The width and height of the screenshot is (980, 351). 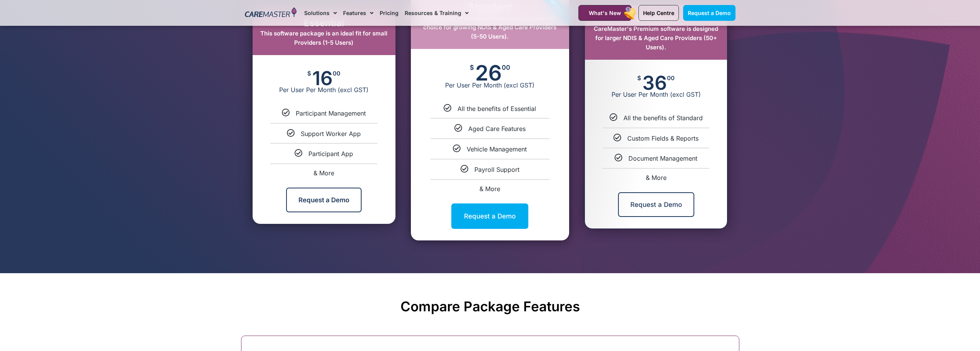 I want to click on span: CareMaster's Premium software is designed for larger NDIS & Aged Care Providers (50+ Users)., so click(x=656, y=38).